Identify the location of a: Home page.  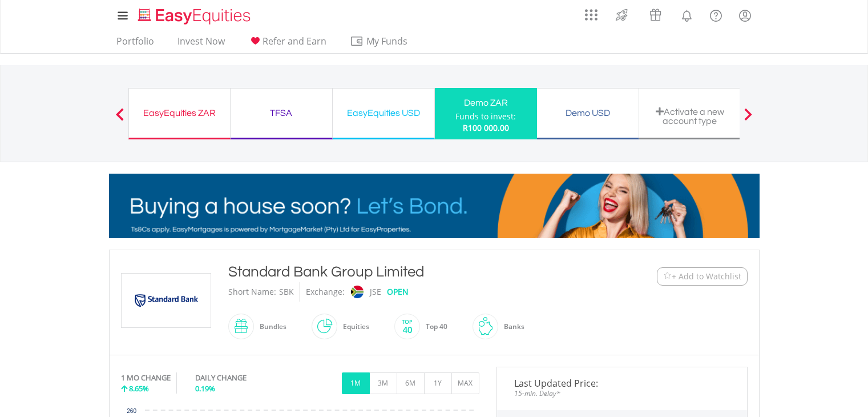
(194, 14).